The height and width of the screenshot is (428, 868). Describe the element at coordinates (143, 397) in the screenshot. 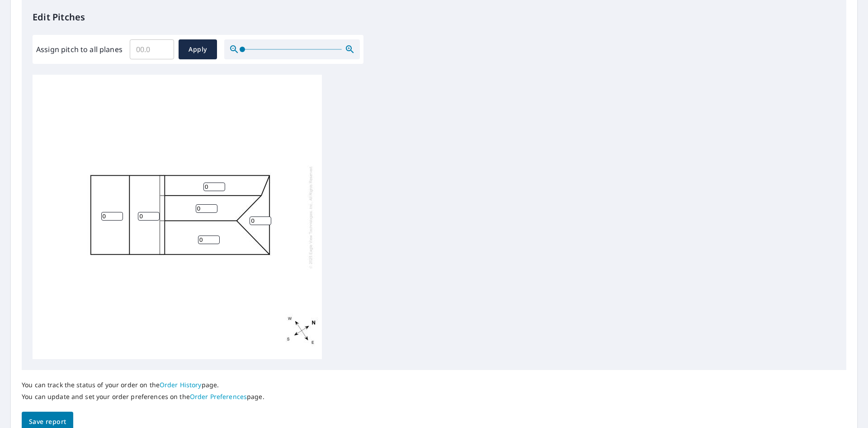

I see `p: You can update and set your order preferences on the page.` at that location.